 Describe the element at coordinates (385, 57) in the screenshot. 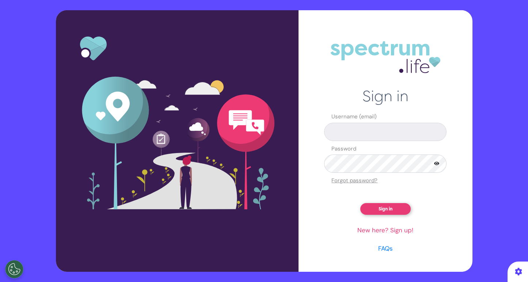

I see `img: logo-spectrum-life.svg` at that location.